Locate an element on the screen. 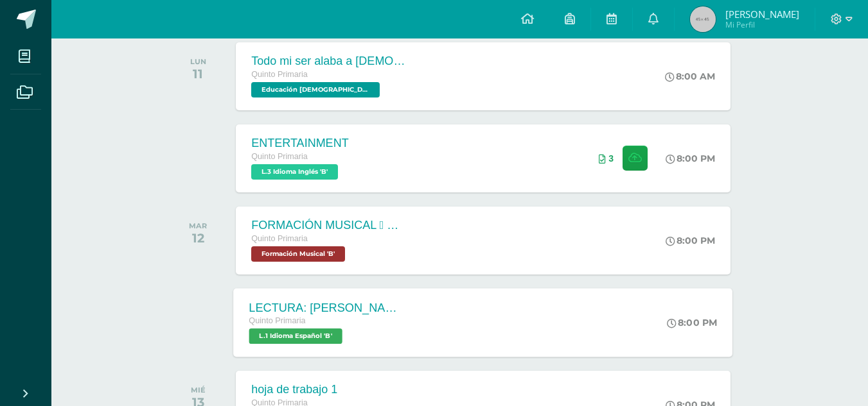  div: 11 is located at coordinates (198, 74).